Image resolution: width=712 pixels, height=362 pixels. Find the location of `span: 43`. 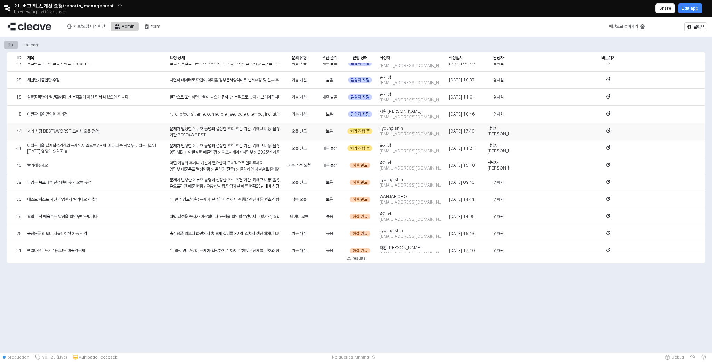

span: 43 is located at coordinates (19, 165).